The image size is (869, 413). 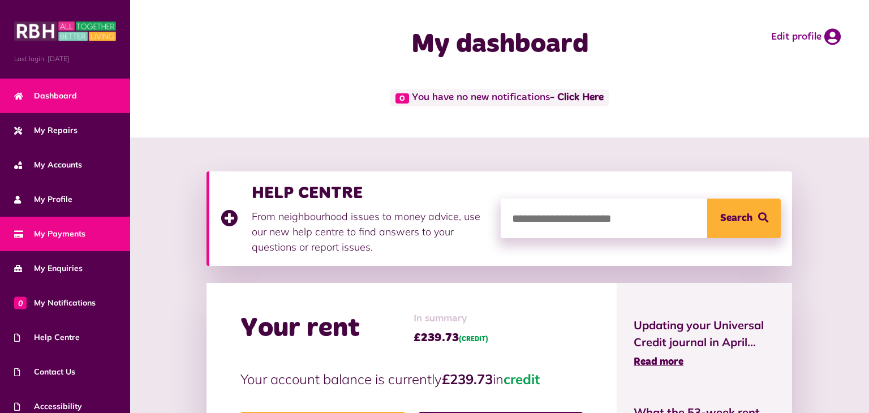 I want to click on span: (CREDIT), so click(x=474, y=339).